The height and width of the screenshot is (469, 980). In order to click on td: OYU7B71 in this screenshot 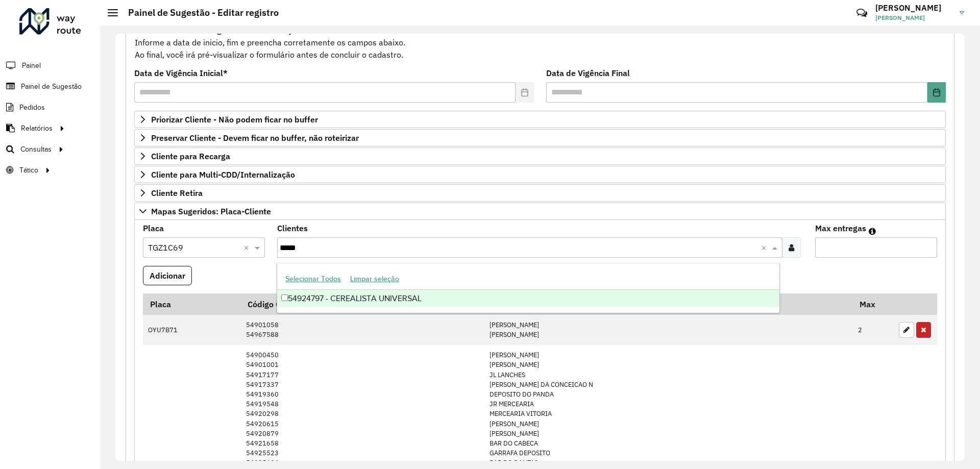, I will do `click(192, 329)`.